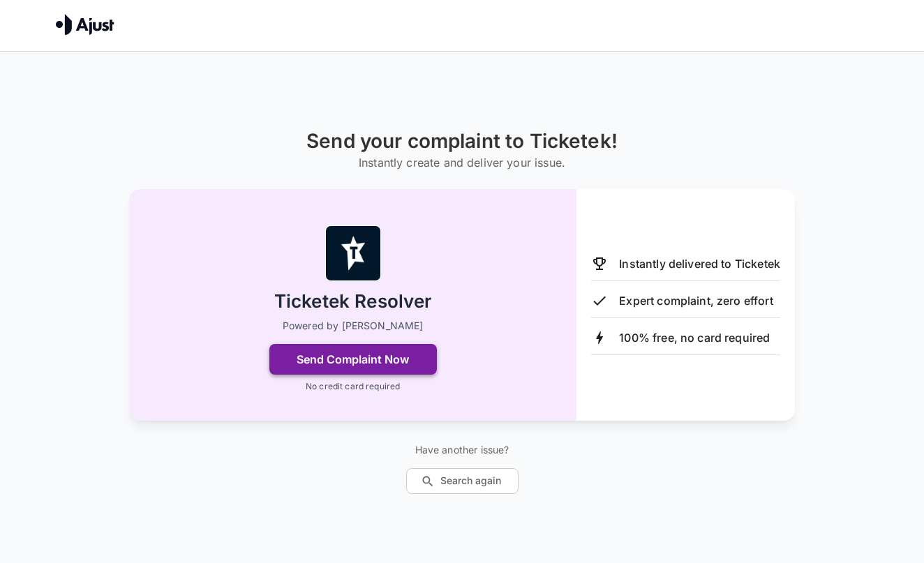 The image size is (924, 563). I want to click on img: Ticketek, so click(353, 254).